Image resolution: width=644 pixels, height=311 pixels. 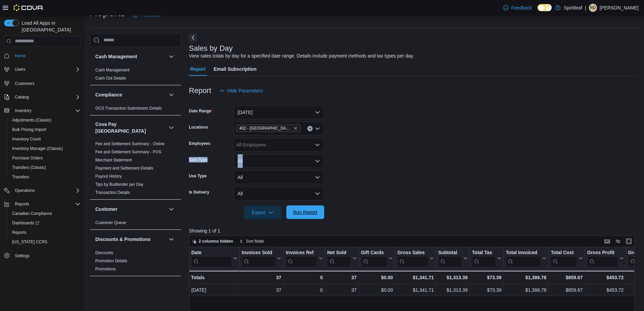 What do you see at coordinates (106, 209) in the screenshot?
I see `h3: Customer` at bounding box center [106, 209].